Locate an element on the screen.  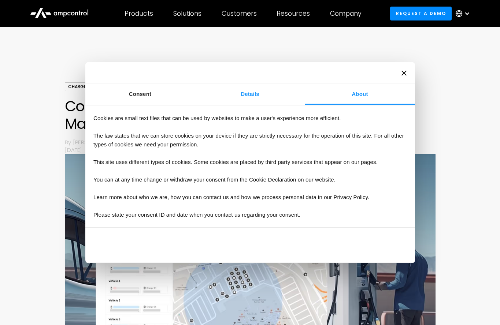
div: Solutions is located at coordinates (187, 14).